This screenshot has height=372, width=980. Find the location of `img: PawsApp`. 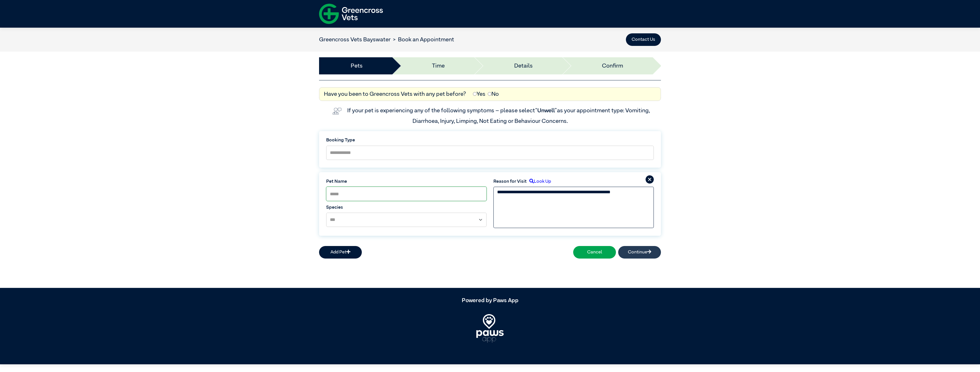

img: PawsApp is located at coordinates (490, 328).